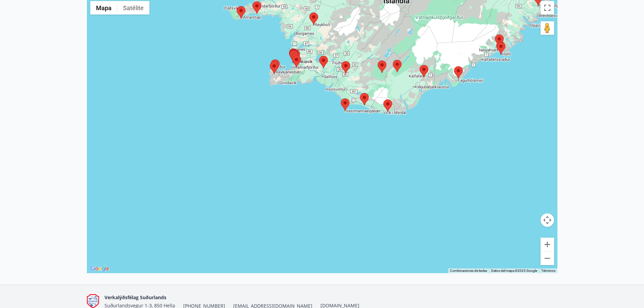 Image resolution: width=644 pixels, height=308 pixels. I want to click on a: Abre esta zona en Google Maps (se abre en una nueva ventana), so click(100, 269).